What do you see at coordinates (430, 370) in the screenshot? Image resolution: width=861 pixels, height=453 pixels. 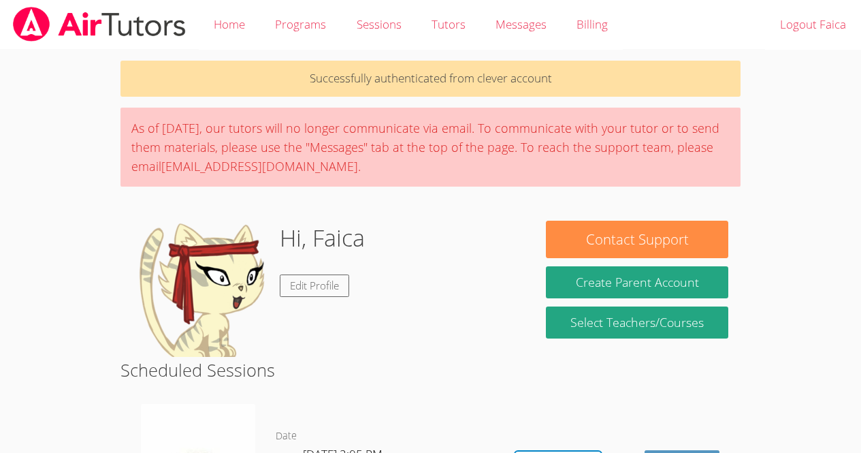 I see `h2: Scheduled Sessions` at bounding box center [430, 370].